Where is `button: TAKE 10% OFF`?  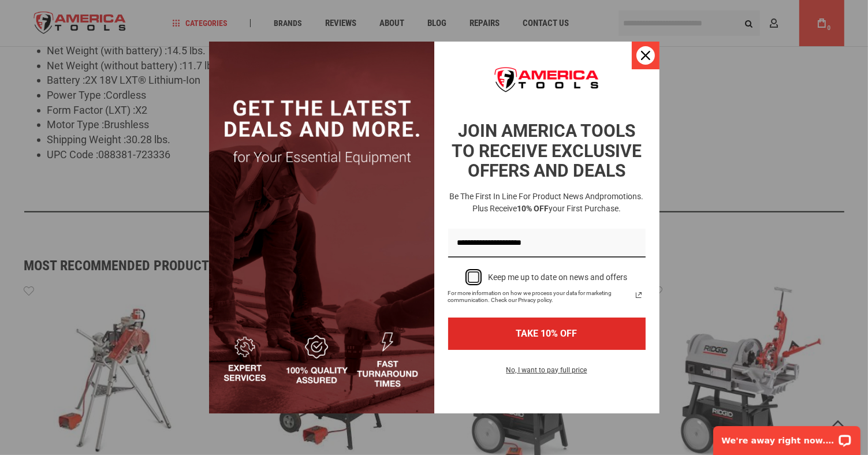 button: TAKE 10% OFF is located at coordinates (547, 333).